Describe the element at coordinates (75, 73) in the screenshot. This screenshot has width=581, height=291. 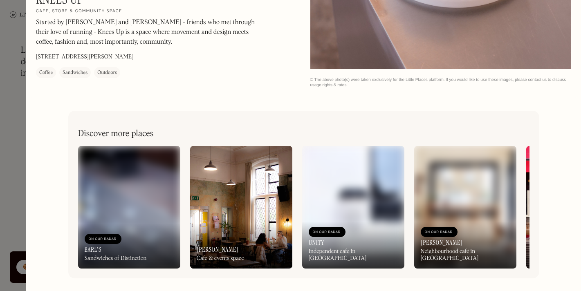
I see `div: Sandwiches` at that location.